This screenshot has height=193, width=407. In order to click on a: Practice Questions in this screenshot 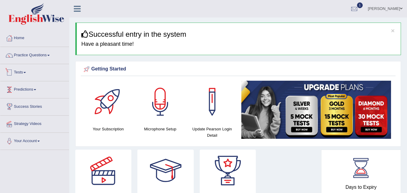, I will do `click(35, 55)`.